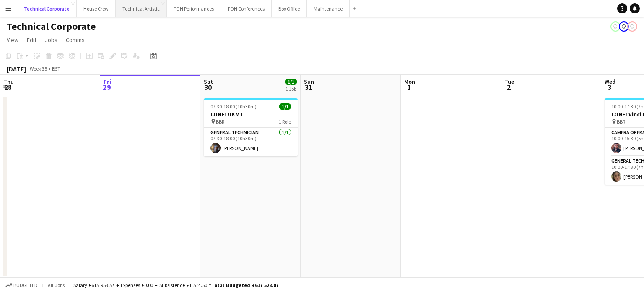 Image resolution: width=644 pixels, height=292 pixels. I want to click on button: FOH Conferences, so click(246, 9).